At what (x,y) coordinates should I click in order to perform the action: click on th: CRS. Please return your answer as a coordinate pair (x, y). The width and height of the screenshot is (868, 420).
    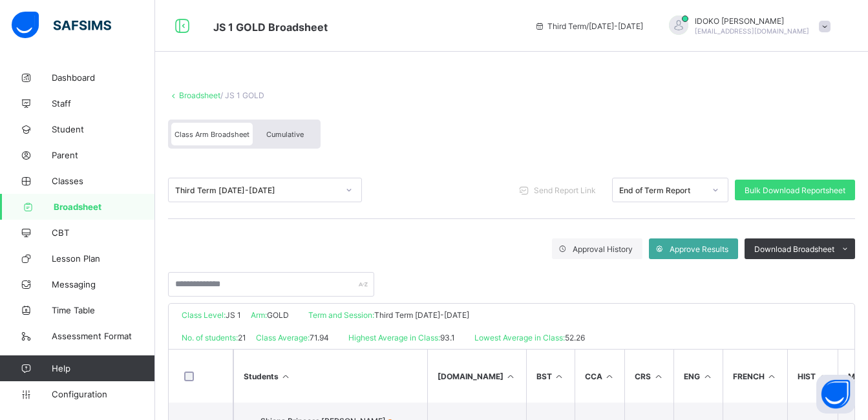
    Looking at the image, I should click on (649, 376).